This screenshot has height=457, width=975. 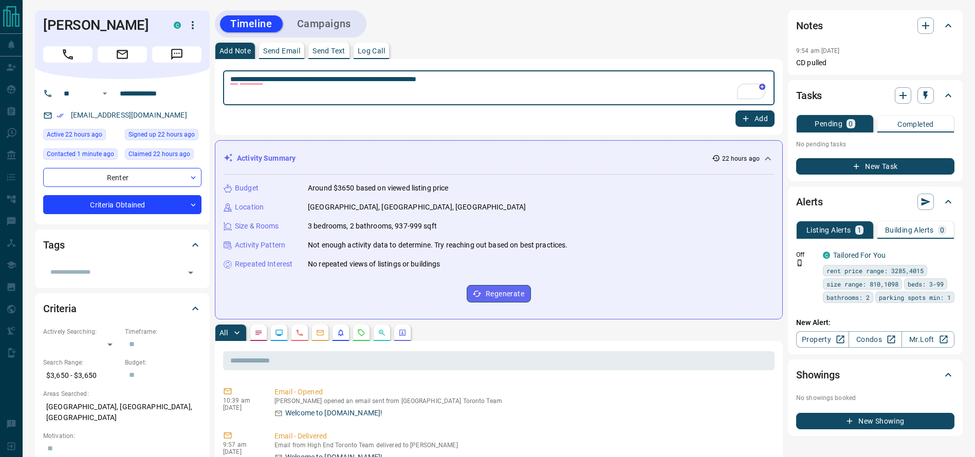 What do you see at coordinates (809, 202) in the screenshot?
I see `h2: Alerts` at bounding box center [809, 202].